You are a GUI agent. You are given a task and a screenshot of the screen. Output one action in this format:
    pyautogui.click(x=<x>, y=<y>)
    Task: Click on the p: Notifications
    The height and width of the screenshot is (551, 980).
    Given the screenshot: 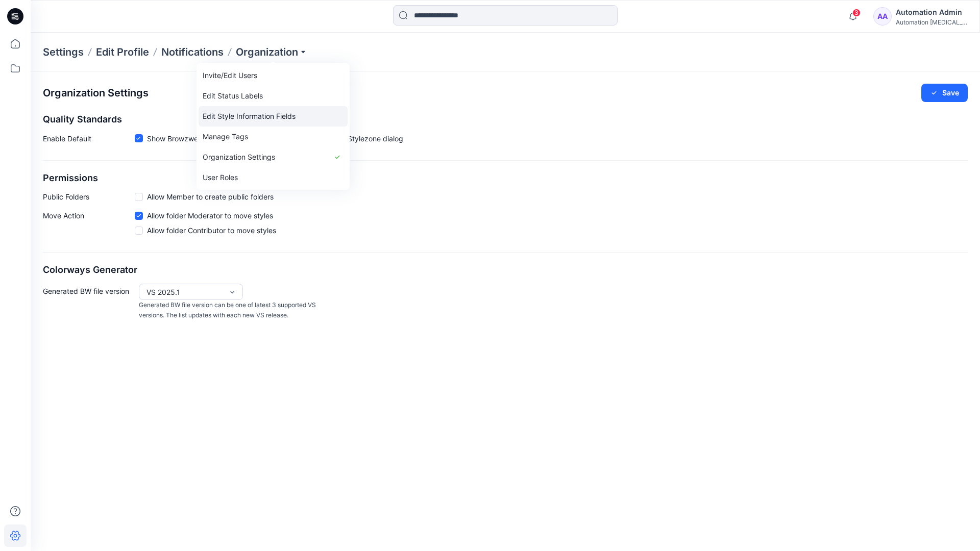 What is the action you would take?
    pyautogui.click(x=192, y=52)
    